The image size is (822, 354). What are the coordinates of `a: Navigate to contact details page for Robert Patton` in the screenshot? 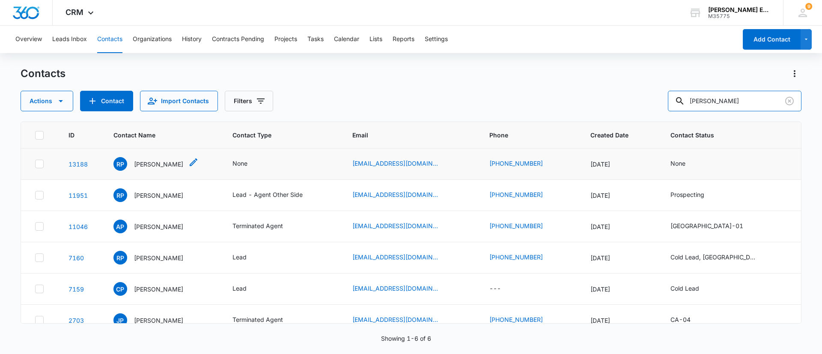 It's located at (78, 195).